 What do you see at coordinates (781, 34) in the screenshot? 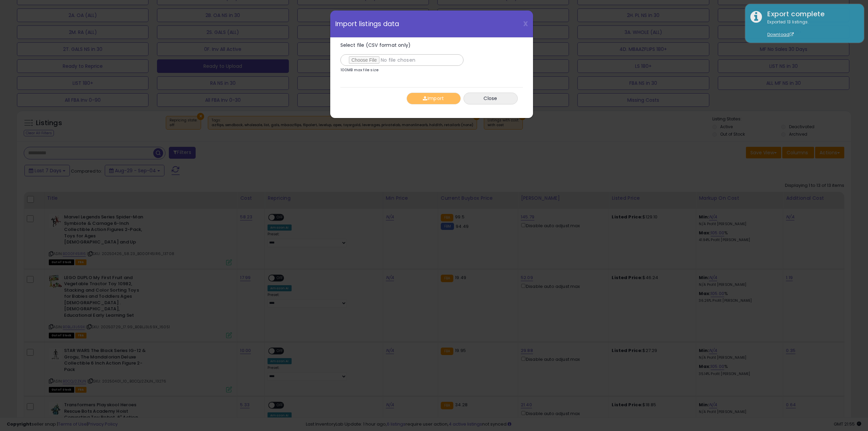
I see `a: Download` at bounding box center [781, 34].